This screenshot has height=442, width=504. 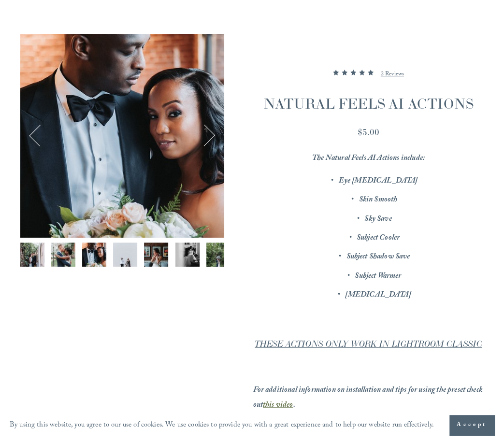 I want to click on button: Image 2 of 12, so click(x=63, y=255).